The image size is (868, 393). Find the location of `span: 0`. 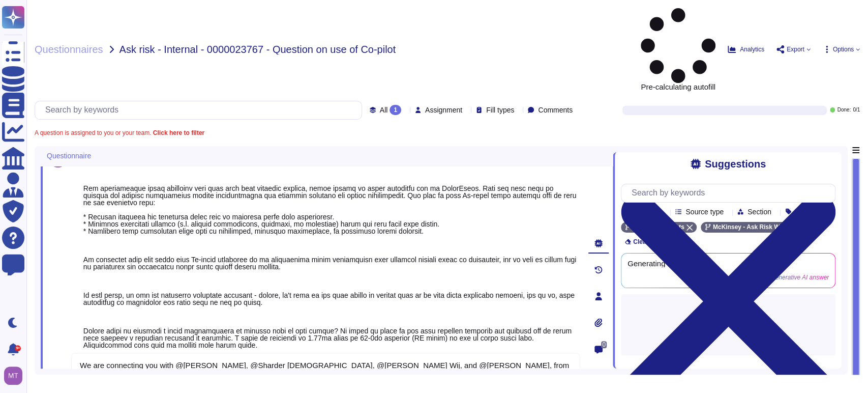

span: 0 is located at coordinates (603, 344).